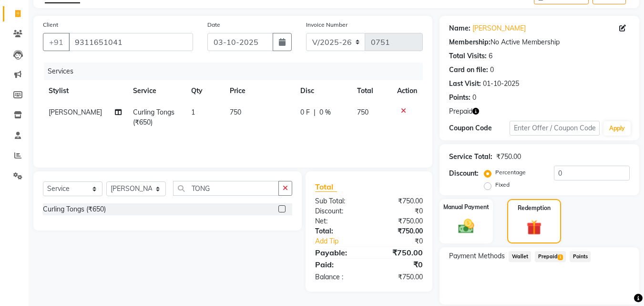 This screenshot has width=644, height=306. Describe the element at coordinates (372, 91) in the screenshot. I see `th: Total` at that location.